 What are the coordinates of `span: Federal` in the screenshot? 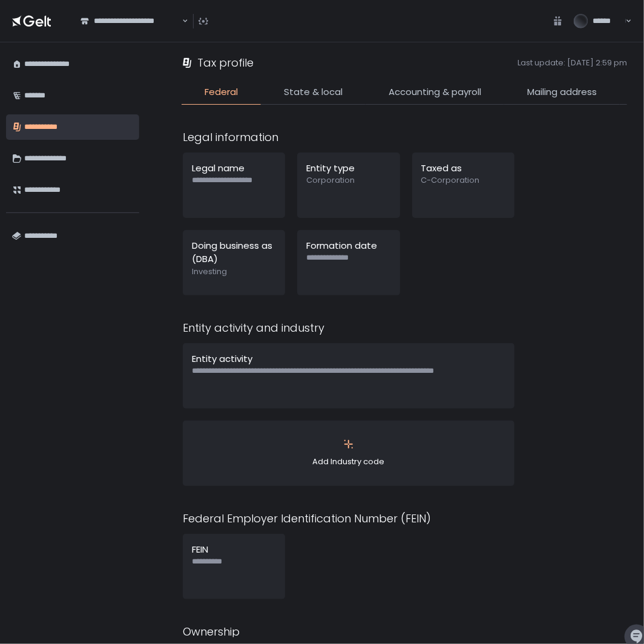 It's located at (221, 92).